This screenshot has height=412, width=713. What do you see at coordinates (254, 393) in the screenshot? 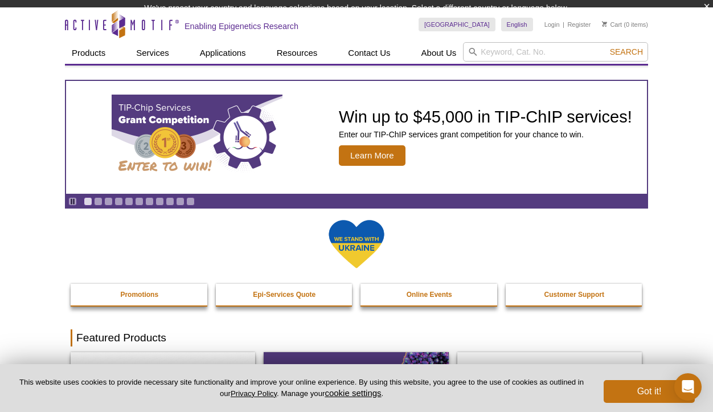
I see `a: Privacy Policy` at bounding box center [254, 393].